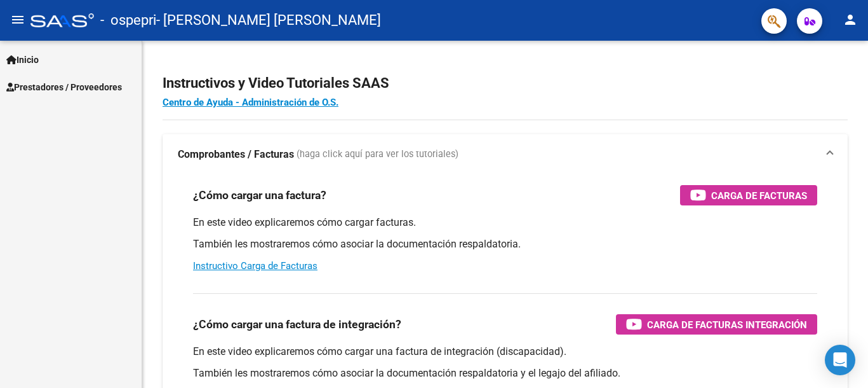 This screenshot has width=868, height=388. I want to click on p: En este video explicaremos cómo cargar una factura de integración (discapacidad)., so click(505, 352).